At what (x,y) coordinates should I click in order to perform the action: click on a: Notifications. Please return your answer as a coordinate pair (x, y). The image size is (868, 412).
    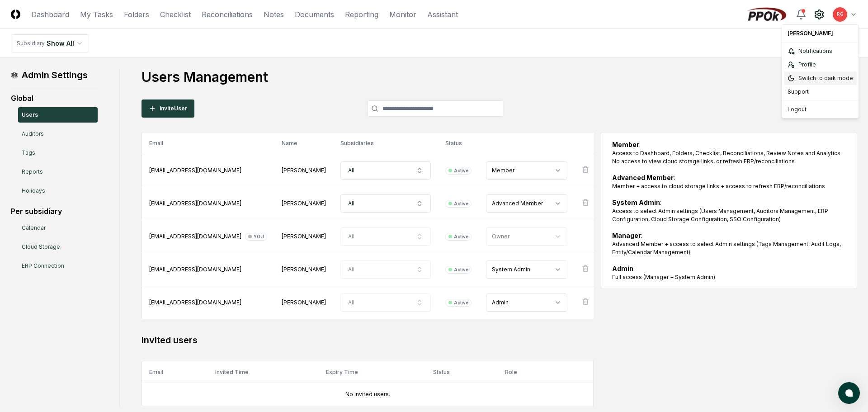
    Looking at the image, I should click on (820, 51).